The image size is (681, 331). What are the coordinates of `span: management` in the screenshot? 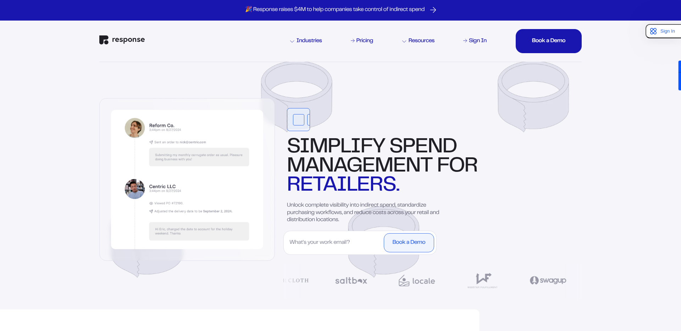 It's located at (360, 167).